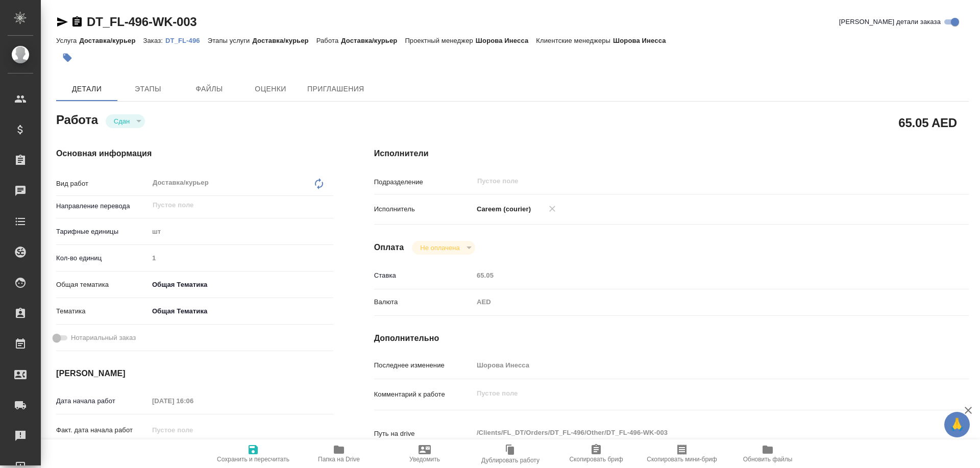 This screenshot has height=468, width=980. What do you see at coordinates (510, 461) in the screenshot?
I see `span: Дублировать работу` at bounding box center [510, 461].